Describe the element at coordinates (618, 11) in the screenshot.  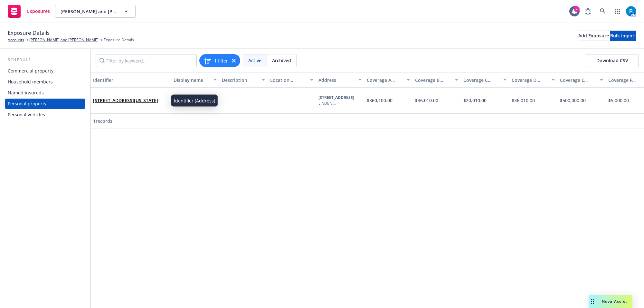
I see `a: Switch app` at that location.